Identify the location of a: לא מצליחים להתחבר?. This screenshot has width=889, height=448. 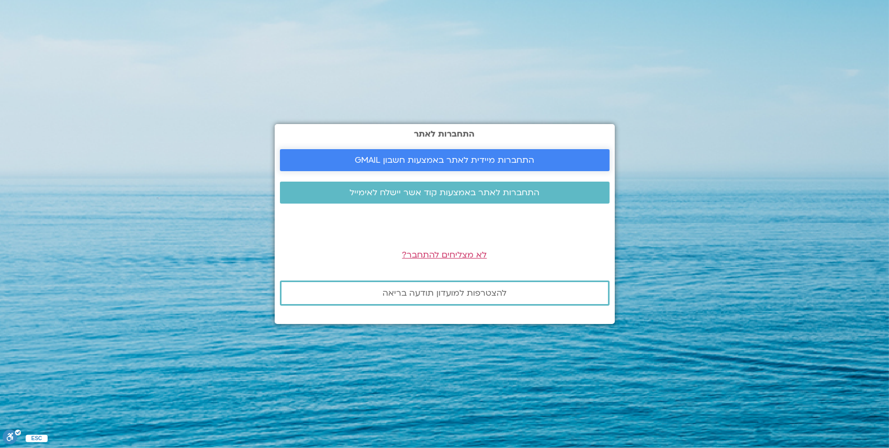
(445, 255).